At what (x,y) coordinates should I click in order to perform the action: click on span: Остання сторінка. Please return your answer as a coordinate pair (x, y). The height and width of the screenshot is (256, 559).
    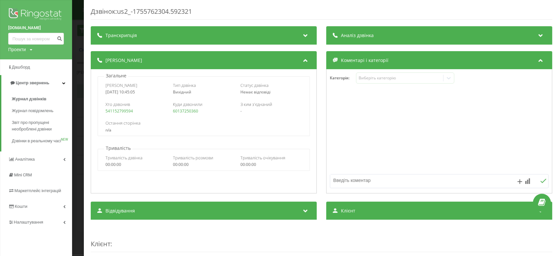
    Looking at the image, I should click on (123, 123).